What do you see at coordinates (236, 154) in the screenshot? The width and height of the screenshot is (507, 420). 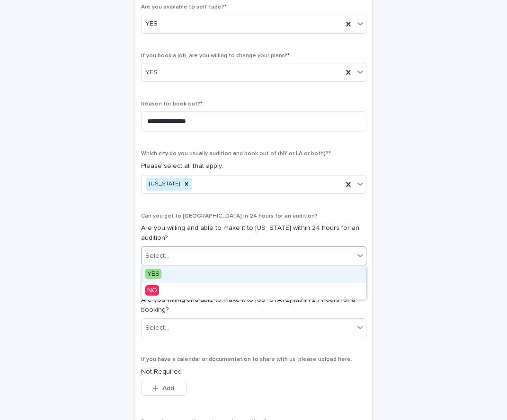 I see `span: Which city do you usually audition and book out of (NY or LA or both)?` at bounding box center [236, 154].